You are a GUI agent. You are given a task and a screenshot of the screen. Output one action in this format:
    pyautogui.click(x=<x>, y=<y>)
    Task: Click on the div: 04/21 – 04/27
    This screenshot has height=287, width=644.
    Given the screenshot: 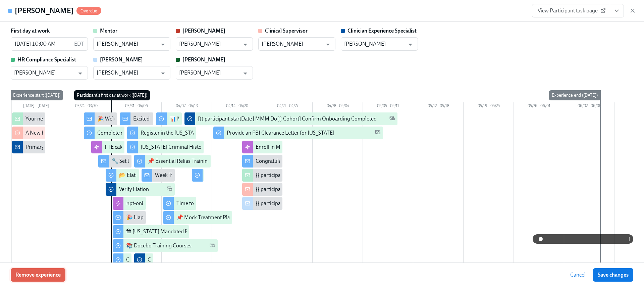 What is the action you would take?
    pyautogui.click(x=288, y=107)
    